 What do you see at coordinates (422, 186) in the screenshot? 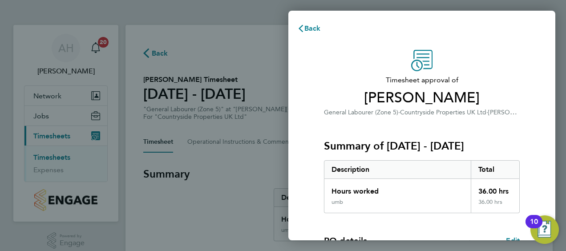
I see `div: Summary of 18 - 24 Aug 2025` at bounding box center [422, 186].